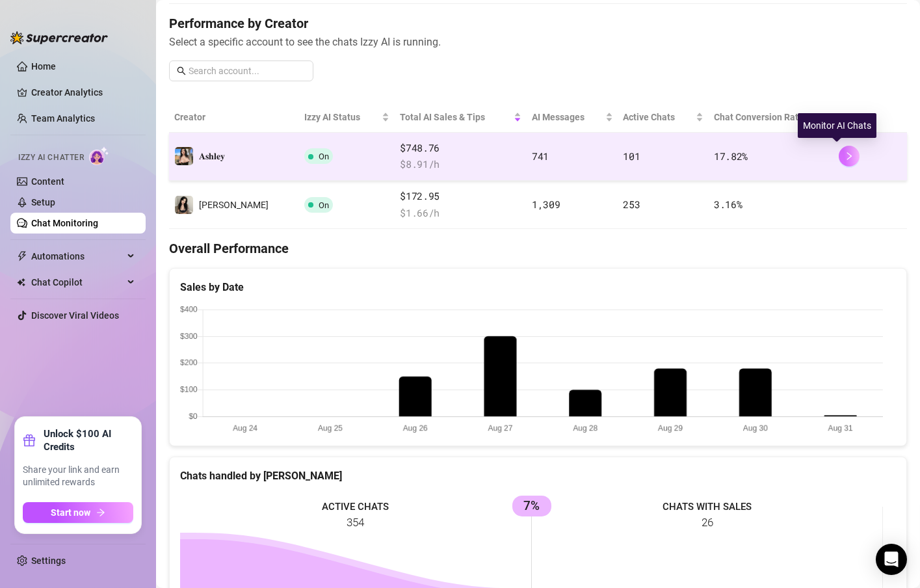 Image resolution: width=920 pixels, height=588 pixels. What do you see at coordinates (247, 71) in the screenshot?
I see `input: Search account...` at bounding box center [247, 71].